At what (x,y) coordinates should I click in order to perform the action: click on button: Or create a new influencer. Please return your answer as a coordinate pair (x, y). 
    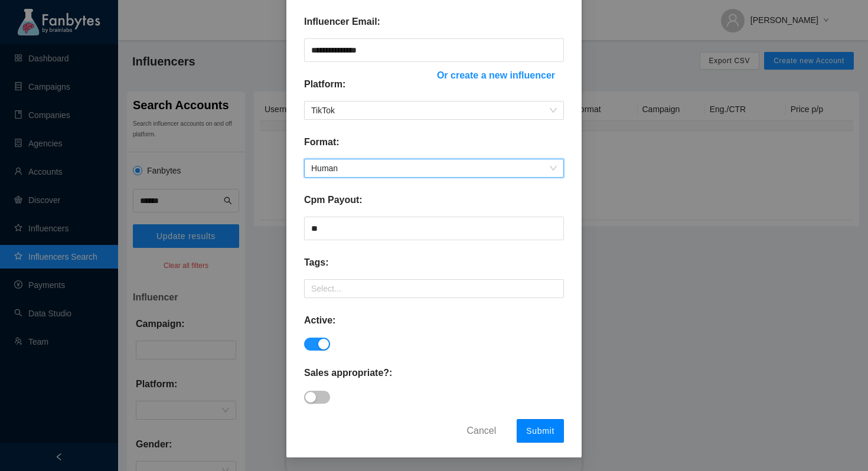
    Looking at the image, I should click on (496, 75).